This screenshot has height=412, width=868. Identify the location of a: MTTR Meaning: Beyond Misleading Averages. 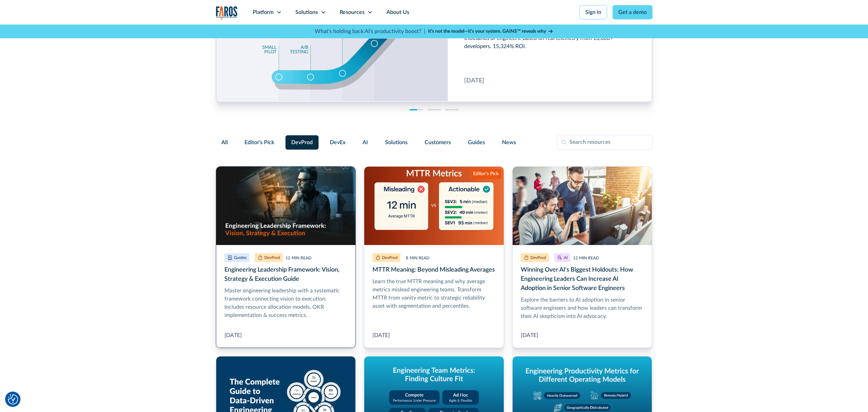
(434, 257).